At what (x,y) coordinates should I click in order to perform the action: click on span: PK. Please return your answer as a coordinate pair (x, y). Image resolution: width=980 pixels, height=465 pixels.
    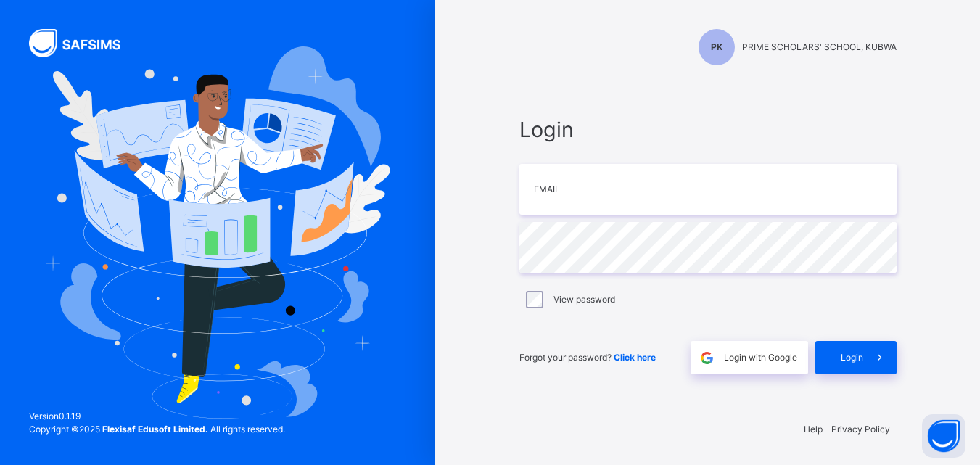
    Looking at the image, I should click on (717, 47).